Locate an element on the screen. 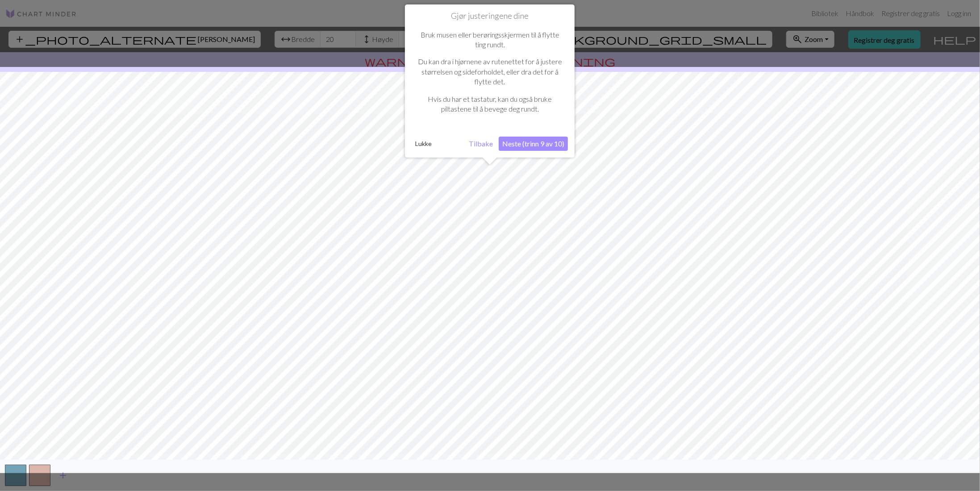 The image size is (980, 491). font: Lukke is located at coordinates (423, 143).